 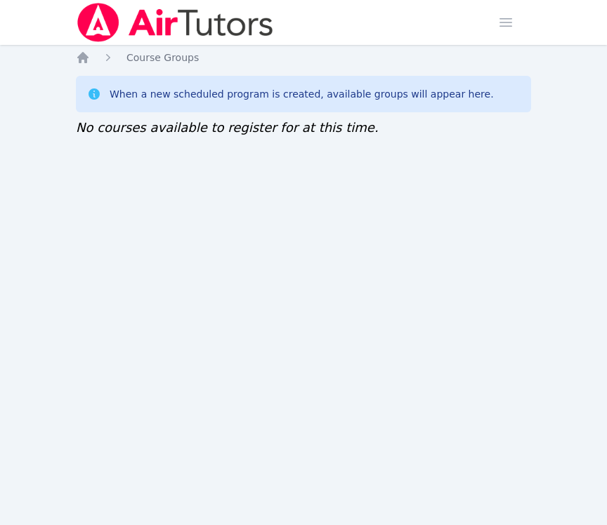 What do you see at coordinates (162, 58) in the screenshot?
I see `a: Course Groups` at bounding box center [162, 58].